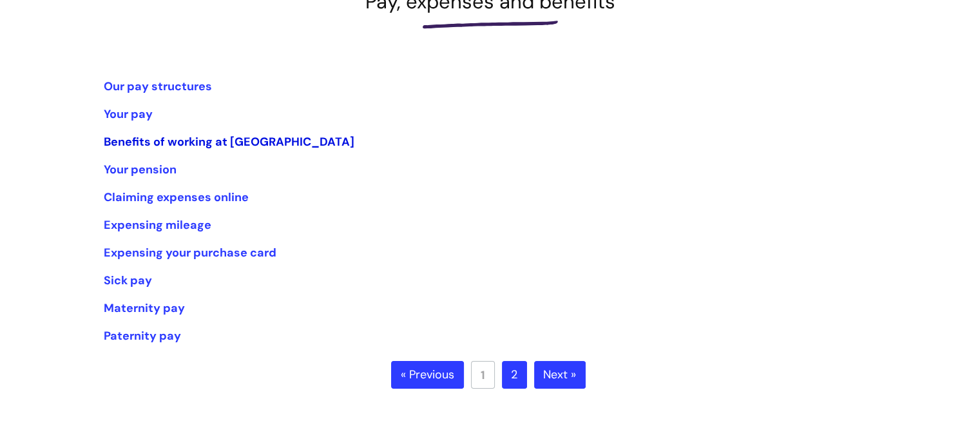 The image size is (980, 448). Describe the element at coordinates (128, 281) in the screenshot. I see `a: Sick pay` at that location.